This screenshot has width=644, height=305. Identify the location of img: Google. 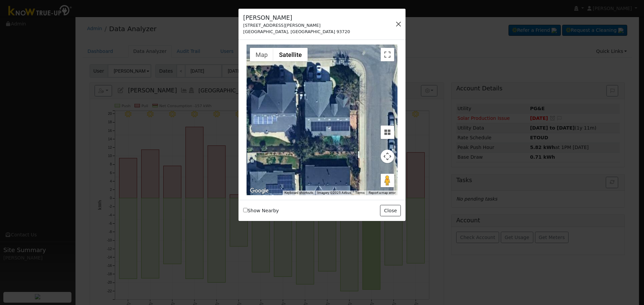
(259, 191).